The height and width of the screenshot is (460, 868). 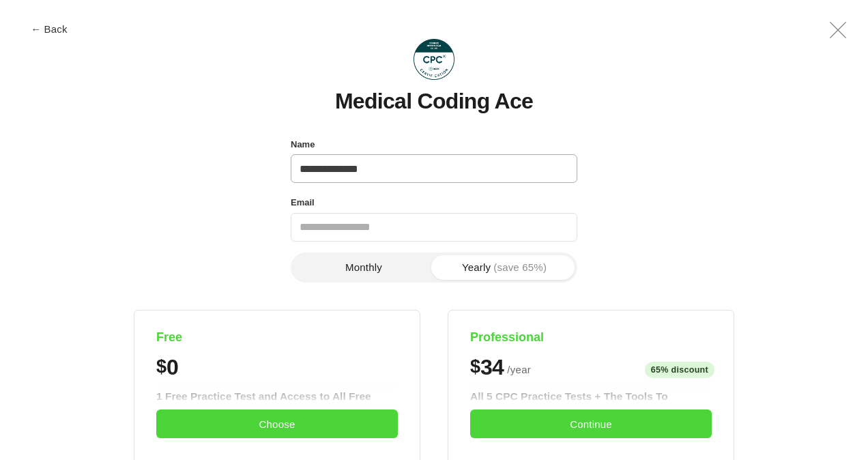 I want to click on h4: Free, so click(x=277, y=336).